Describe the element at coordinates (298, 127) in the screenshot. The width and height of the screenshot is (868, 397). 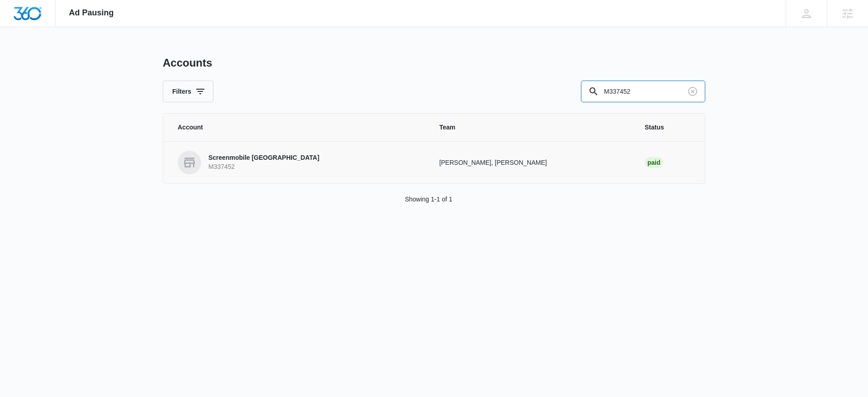
I see `span: Account` at that location.